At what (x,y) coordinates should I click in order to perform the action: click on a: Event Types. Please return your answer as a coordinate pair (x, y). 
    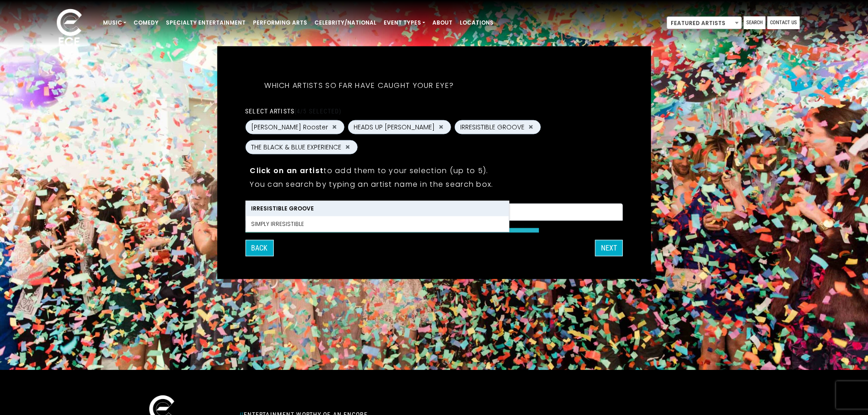
    Looking at the image, I should click on (404, 22).